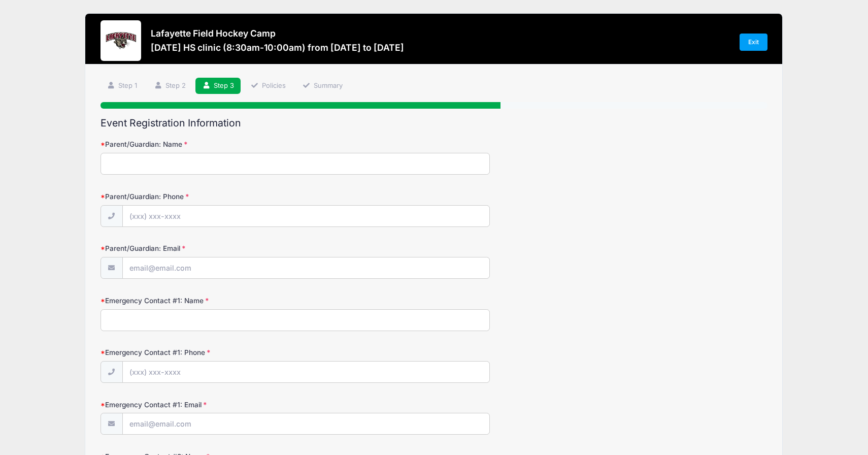 The image size is (868, 455). I want to click on a: Step 1, so click(122, 85).